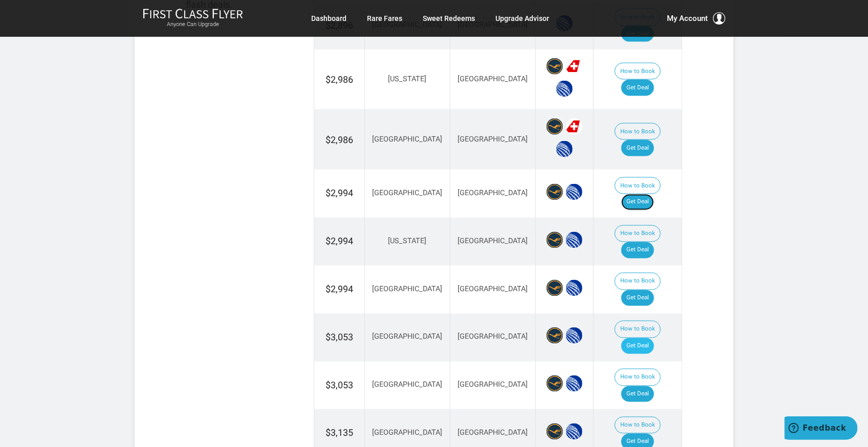  I want to click on a: Upgrade Advisor, so click(522, 18).